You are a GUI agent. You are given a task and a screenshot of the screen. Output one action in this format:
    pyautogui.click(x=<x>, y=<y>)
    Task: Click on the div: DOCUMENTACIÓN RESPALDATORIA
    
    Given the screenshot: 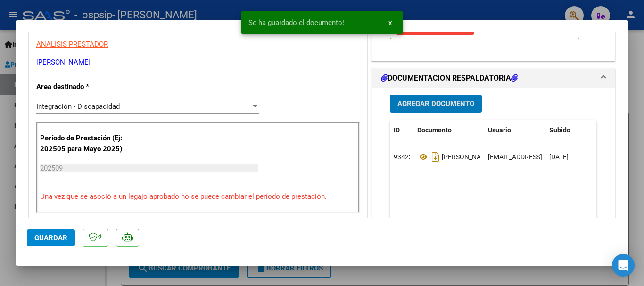 What is the action you would take?
    pyautogui.click(x=493, y=185)
    